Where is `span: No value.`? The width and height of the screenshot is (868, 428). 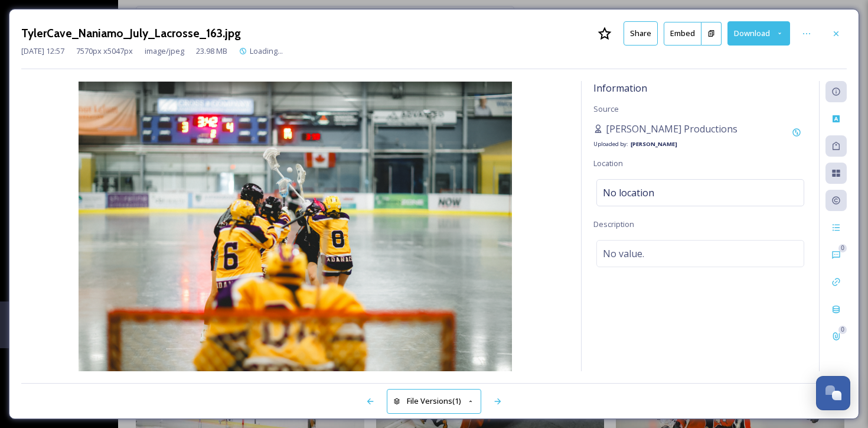 span: No value. is located at coordinates (623, 253).